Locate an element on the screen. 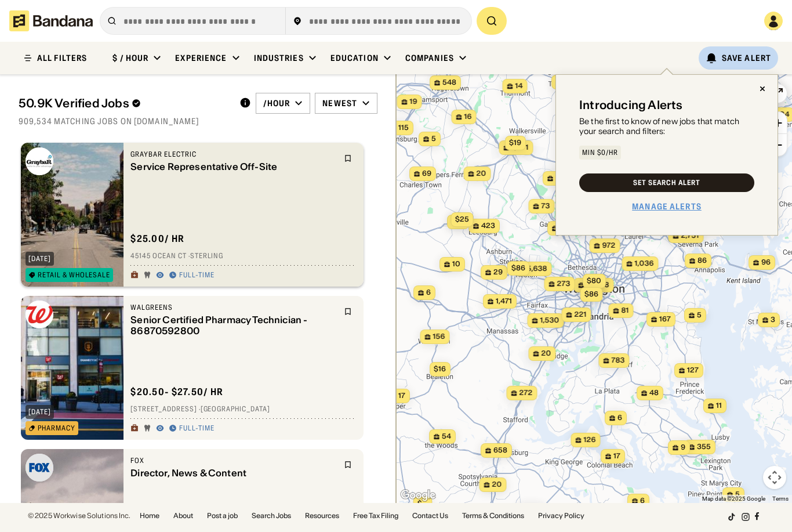  a: Resources is located at coordinates (322, 516).